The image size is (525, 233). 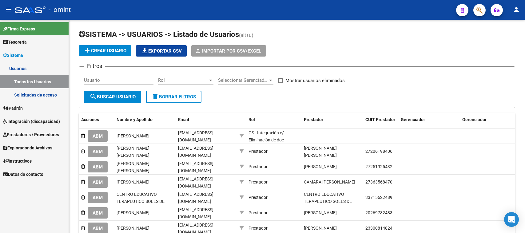 I want to click on datatable-header-cell: Acciones, so click(x=96, y=123).